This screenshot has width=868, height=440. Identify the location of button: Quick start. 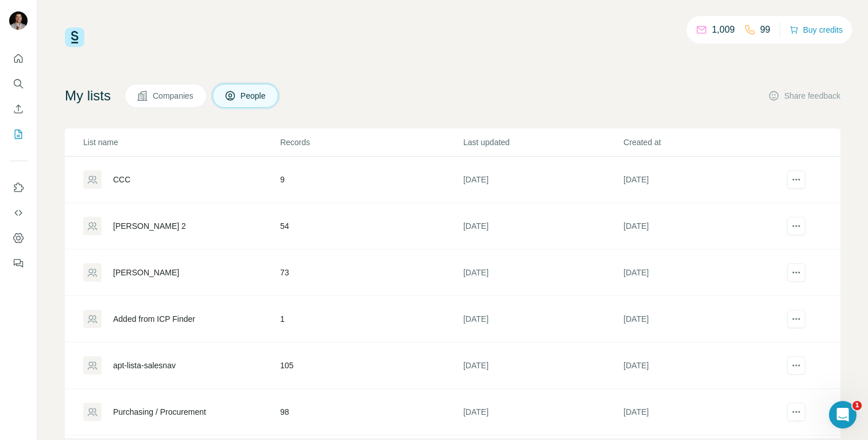
(18, 58).